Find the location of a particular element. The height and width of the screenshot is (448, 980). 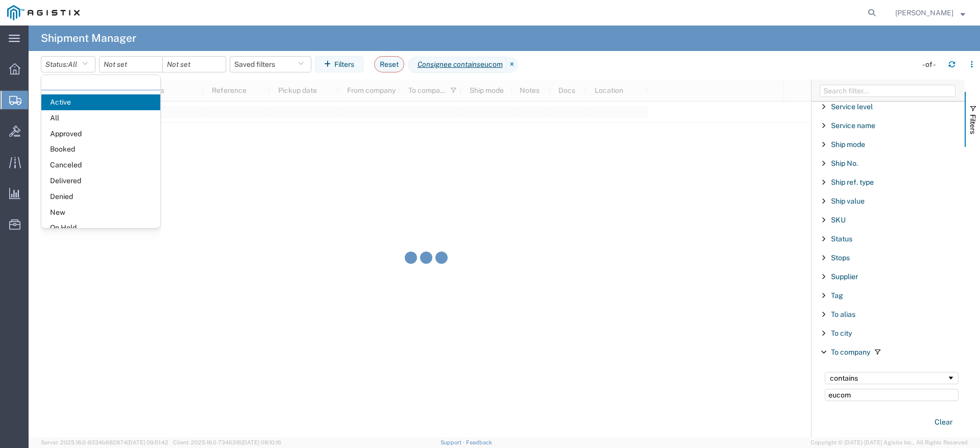

div: - of - is located at coordinates (931, 64).